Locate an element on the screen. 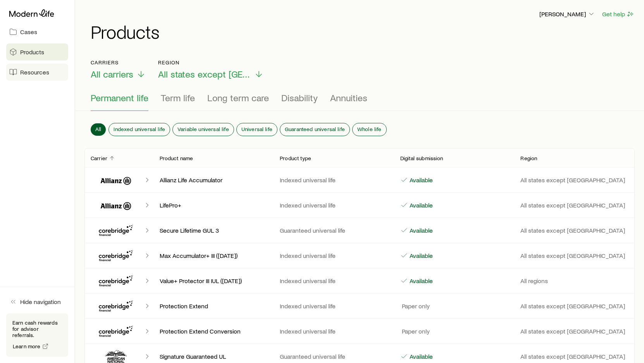 Image resolution: width=644 pixels, height=363 pixels. button: Variable universal life is located at coordinates (203, 129).